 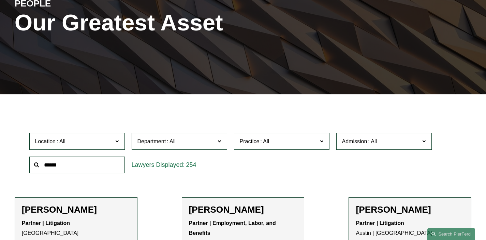 I want to click on span: Practice, so click(x=250, y=141).